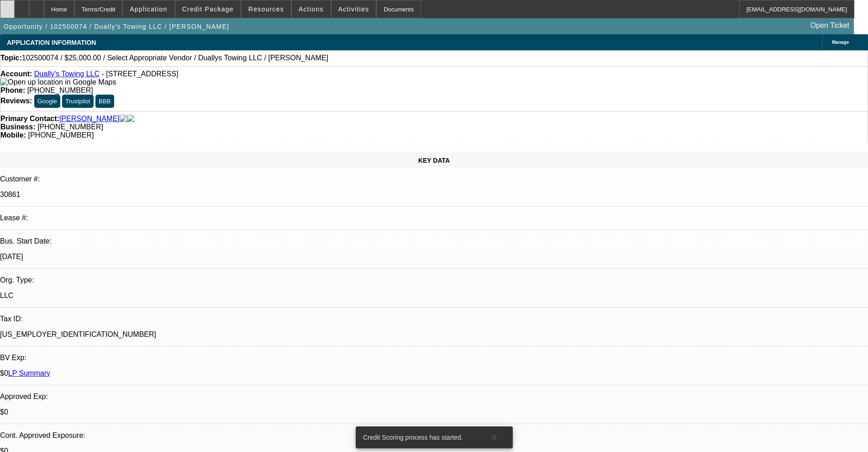 This screenshot has height=452, width=868. What do you see at coordinates (11, 58) in the screenshot?
I see `strong: Topic:` at bounding box center [11, 58].